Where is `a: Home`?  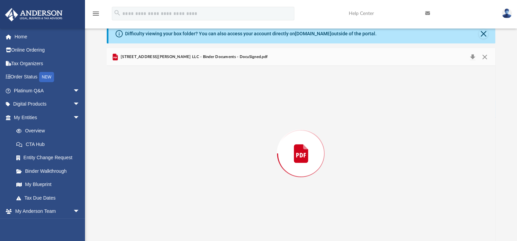 a: Home is located at coordinates (47, 37).